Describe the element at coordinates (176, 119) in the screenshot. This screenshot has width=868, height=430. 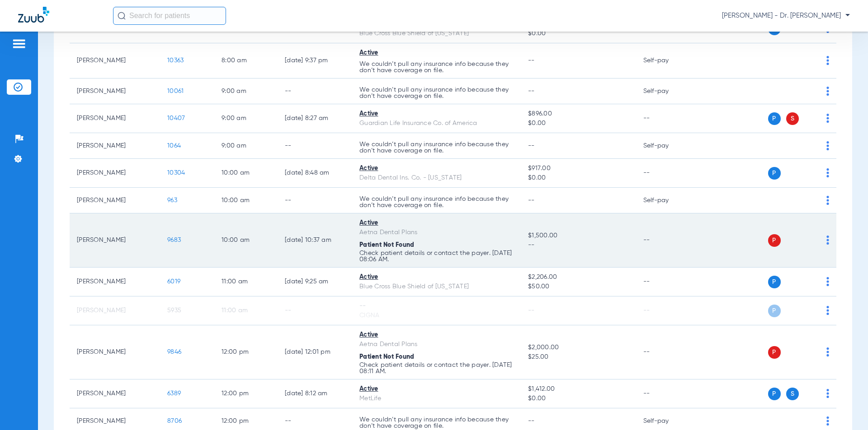
I see `span: 10407` at that location.